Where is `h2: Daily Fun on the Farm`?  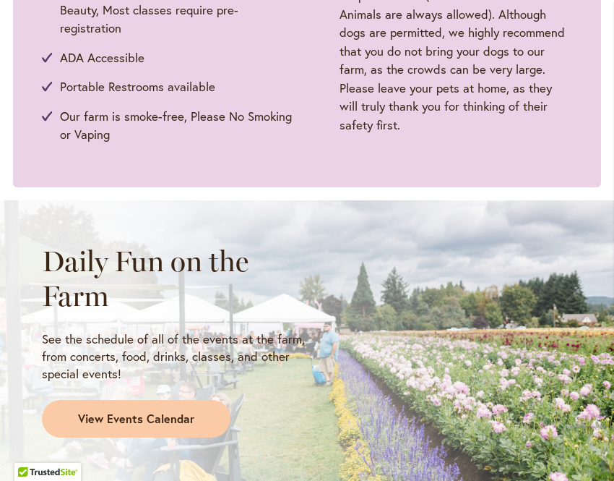 h2: Daily Fun on the Farm is located at coordinates (174, 278).